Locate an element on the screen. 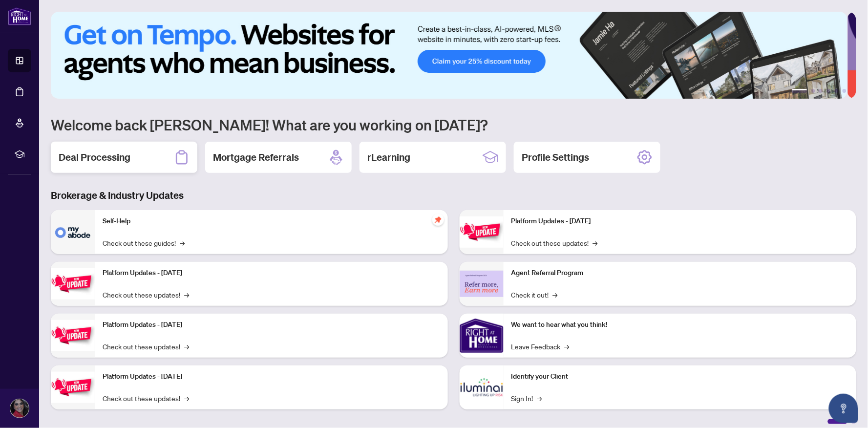  button: Open asap is located at coordinates (843, 409).